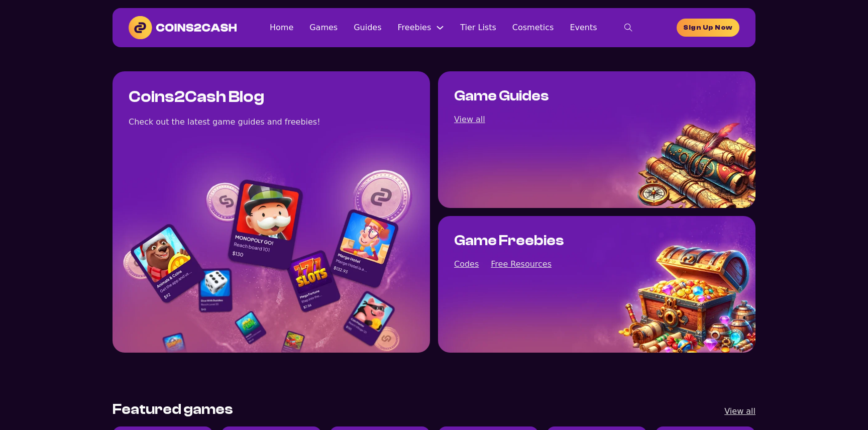  Describe the element at coordinates (197, 97) in the screenshot. I see `h1: Coins2Cash Blog` at that location.